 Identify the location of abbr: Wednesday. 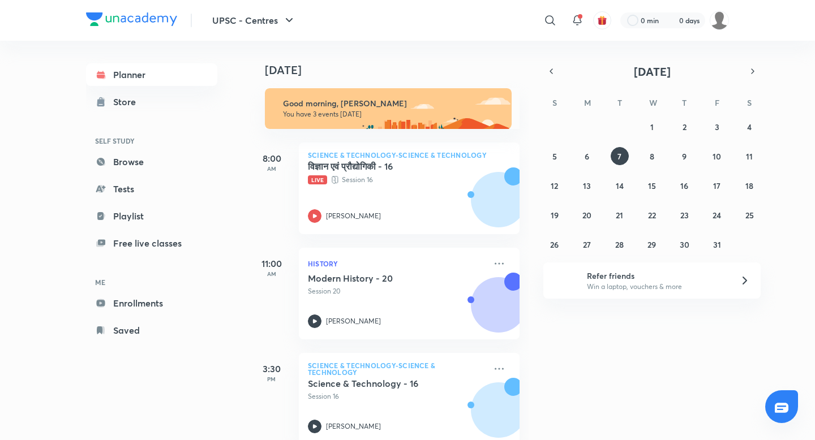
(653, 102).